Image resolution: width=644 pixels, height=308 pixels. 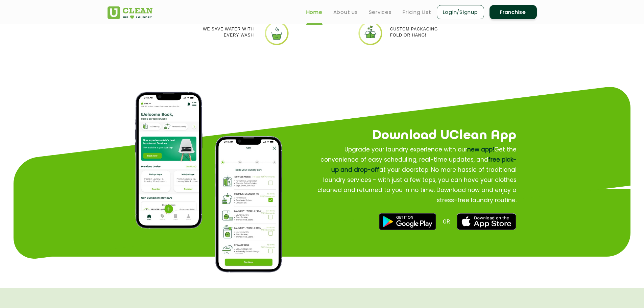 What do you see at coordinates (345, 12) in the screenshot?
I see `a: About us` at bounding box center [345, 12].